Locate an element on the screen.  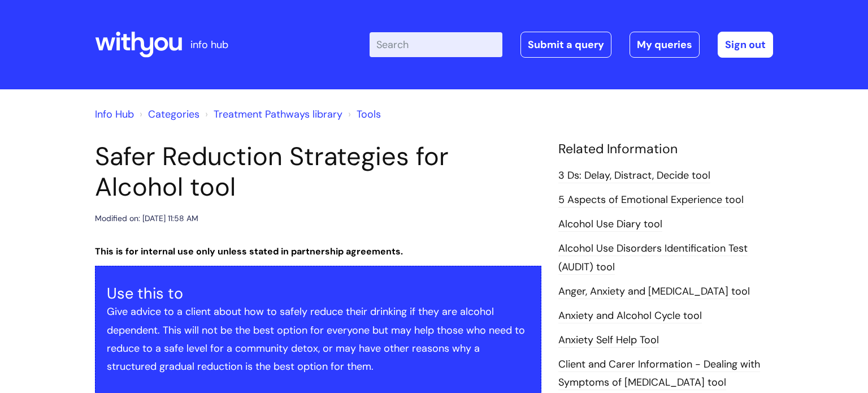
a: Info Hub is located at coordinates (115, 115).